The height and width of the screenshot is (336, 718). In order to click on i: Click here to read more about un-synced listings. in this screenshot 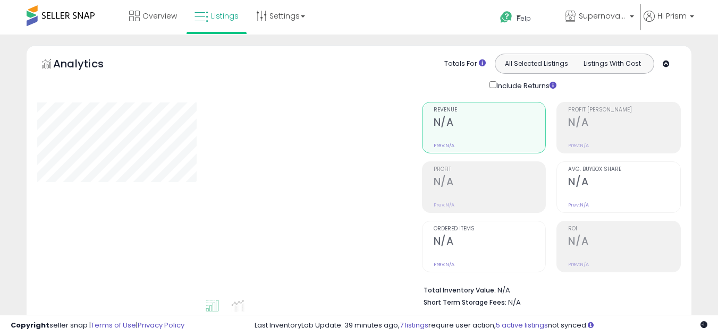, I will do `click(590, 325)`.